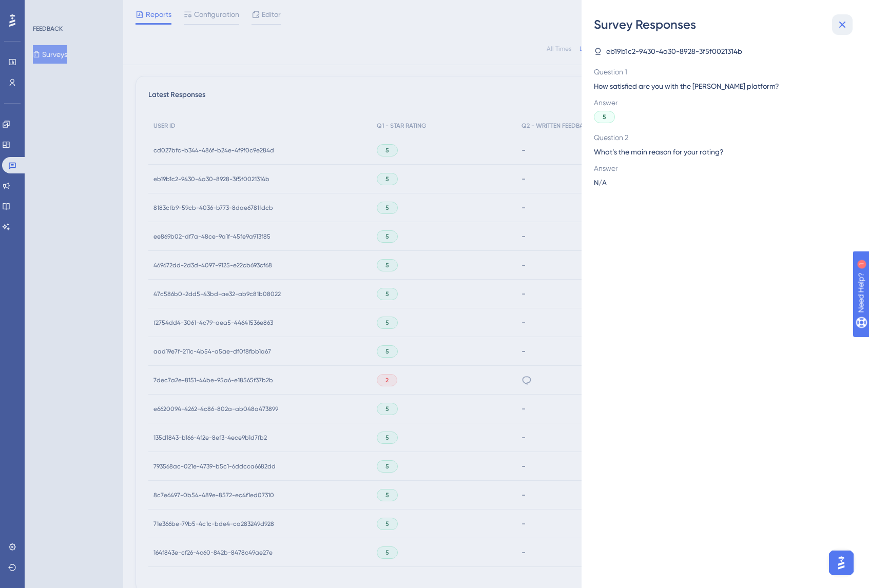 The width and height of the screenshot is (869, 588). What do you see at coordinates (721, 138) in the screenshot?
I see `span: Question 2` at bounding box center [721, 138].